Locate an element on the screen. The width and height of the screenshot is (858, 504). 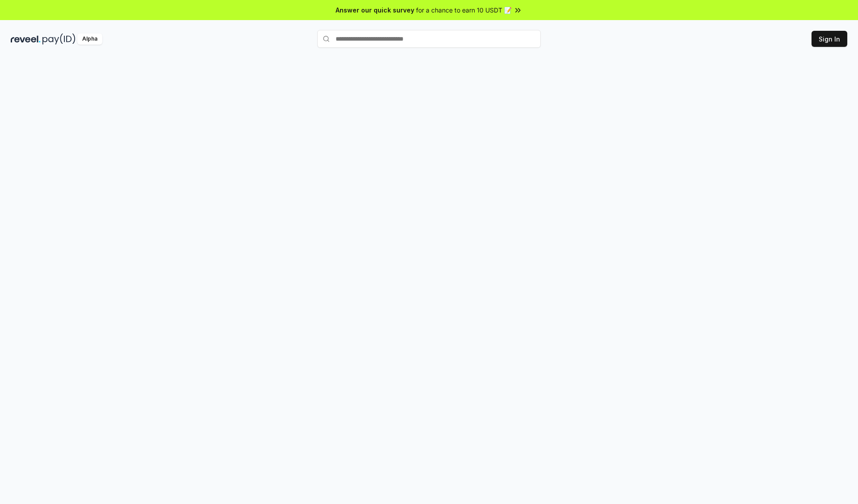
img: reveel_dark is located at coordinates (25, 39).